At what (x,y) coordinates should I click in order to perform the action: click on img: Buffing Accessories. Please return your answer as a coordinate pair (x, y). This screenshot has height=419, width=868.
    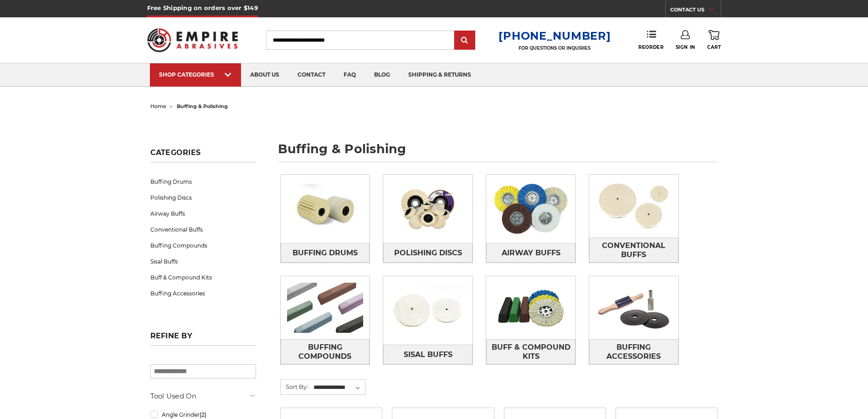
    Looking at the image, I should click on (634, 308).